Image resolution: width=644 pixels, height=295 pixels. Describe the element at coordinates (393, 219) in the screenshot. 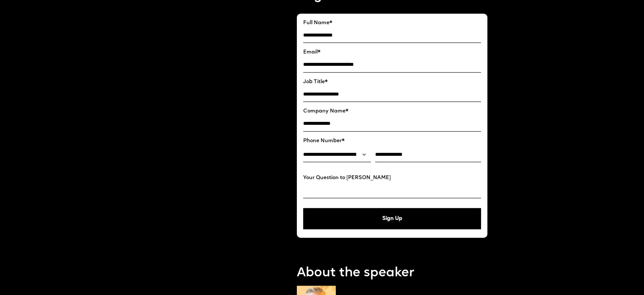

I see `button: Sign Up` at that location.